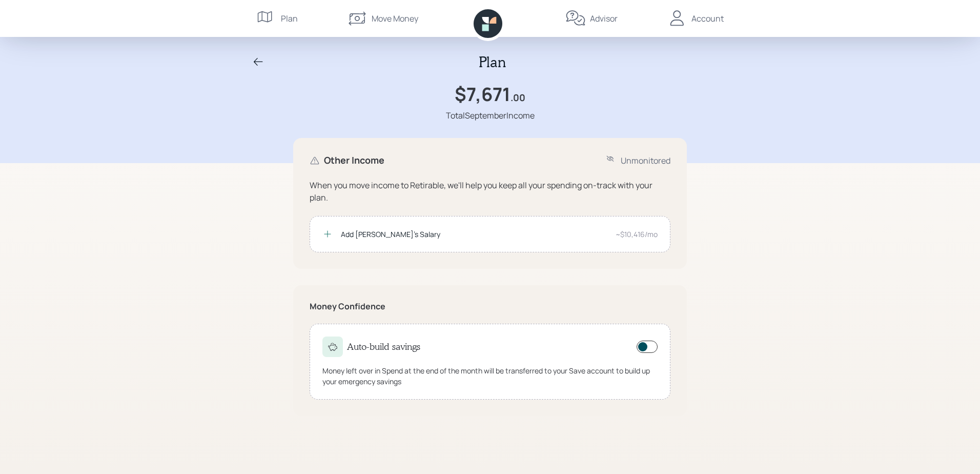  I want to click on h2: Plan, so click(492, 62).